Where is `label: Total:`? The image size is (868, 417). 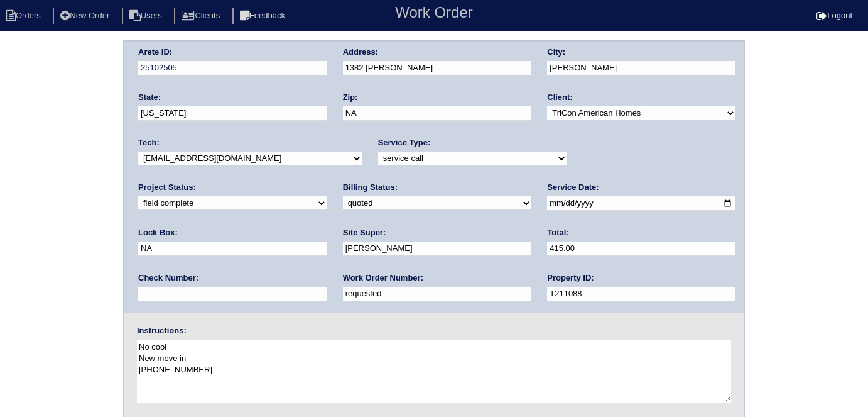 label: Total: is located at coordinates (558, 233).